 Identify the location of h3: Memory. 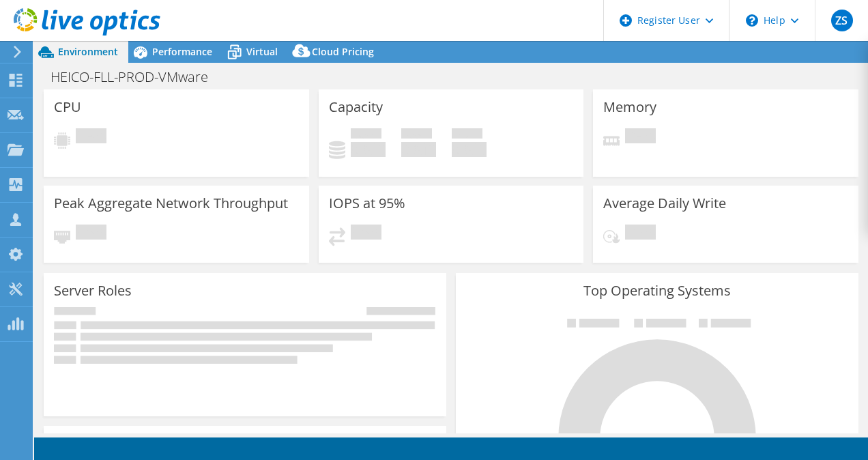
(630, 107).